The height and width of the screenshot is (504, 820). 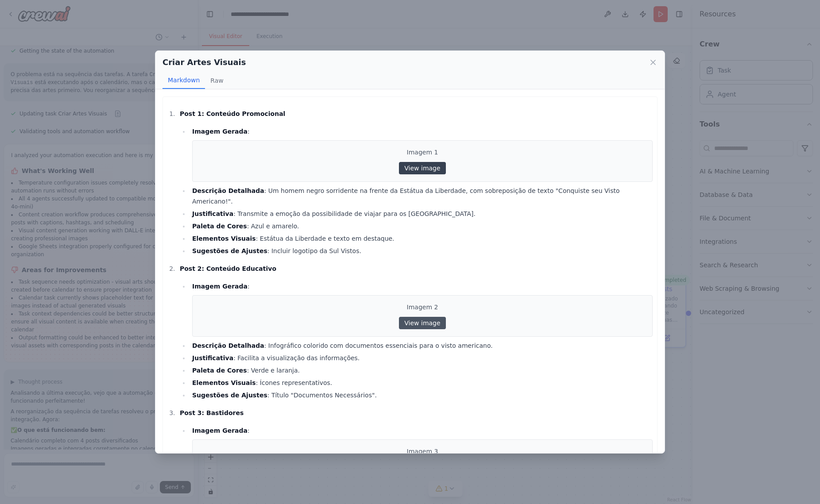 What do you see at coordinates (232, 114) in the screenshot?
I see `strong: Post 1: Conteúdo Promocional` at bounding box center [232, 114].